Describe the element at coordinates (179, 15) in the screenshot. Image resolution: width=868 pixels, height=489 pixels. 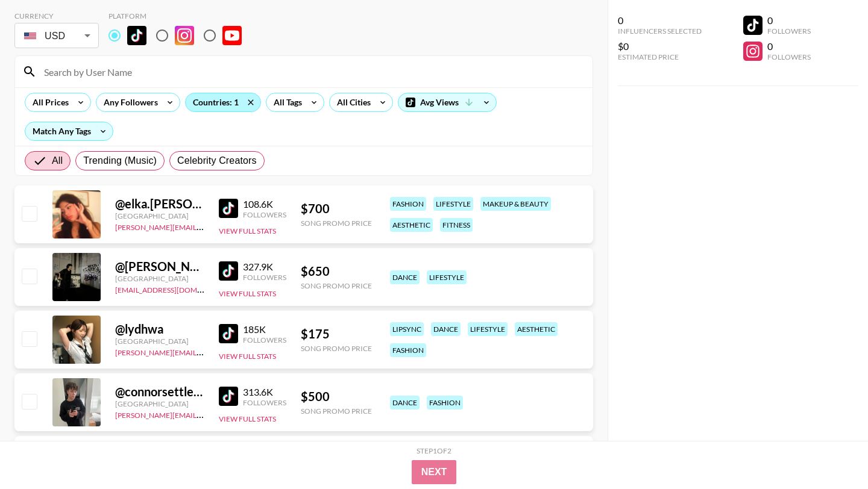
I see `div: Platform` at that location.